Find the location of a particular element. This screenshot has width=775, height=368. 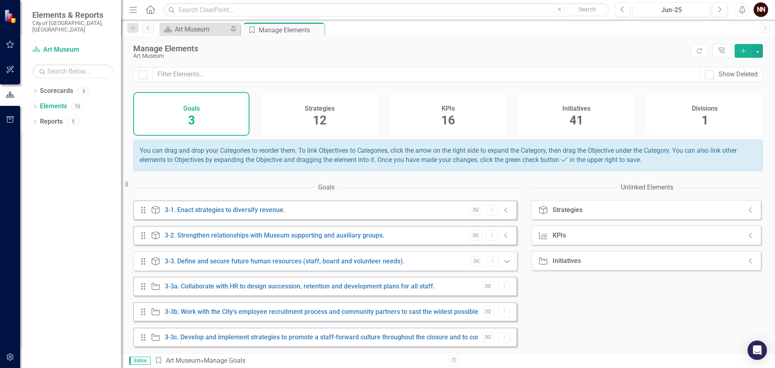

span: 1 is located at coordinates (705, 120).